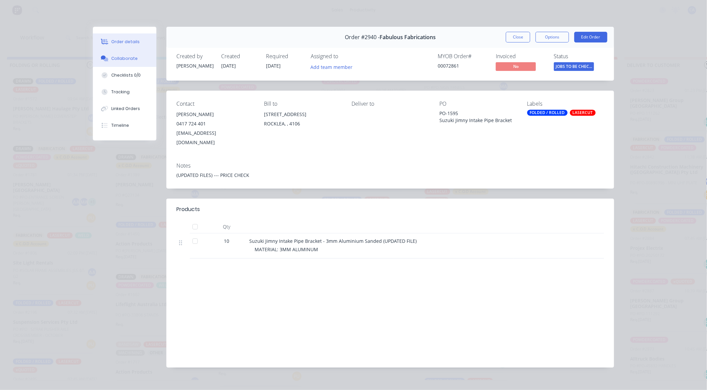 The image size is (707, 390). What do you see at coordinates (547, 113) in the screenshot?
I see `div: FOLDED / ROLLED` at bounding box center [547, 113].